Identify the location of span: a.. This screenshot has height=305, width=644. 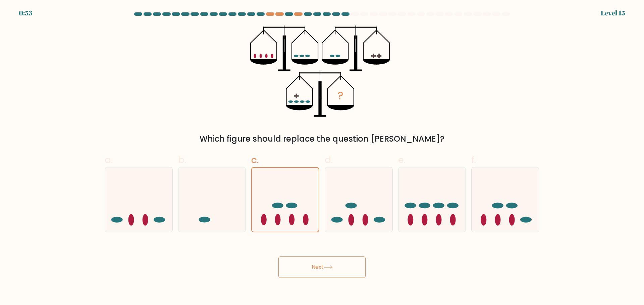
(109, 160).